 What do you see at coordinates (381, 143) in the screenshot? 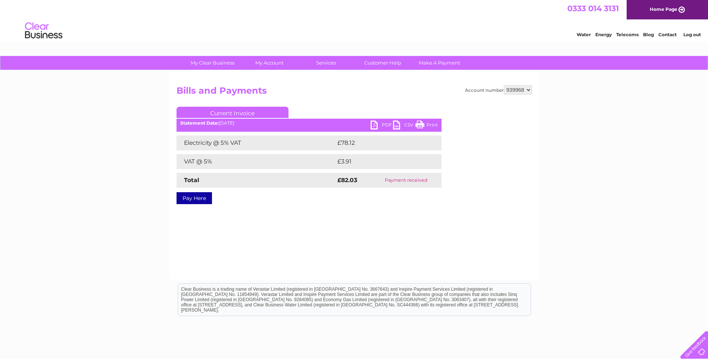
I see `td: £78.12` at bounding box center [381, 143].